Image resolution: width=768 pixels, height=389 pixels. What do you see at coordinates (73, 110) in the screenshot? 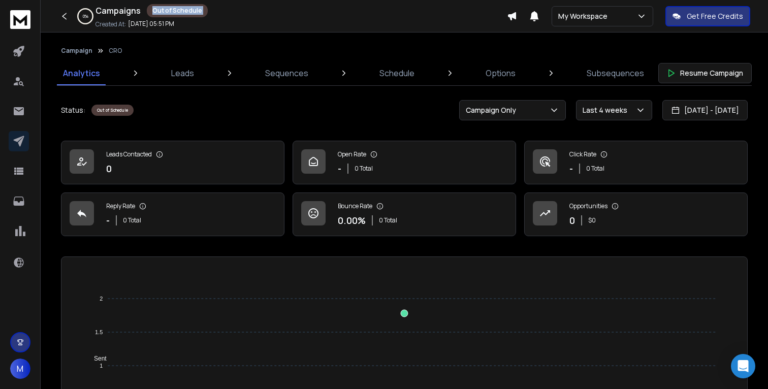
I see `p: Status:` at bounding box center [73, 110].